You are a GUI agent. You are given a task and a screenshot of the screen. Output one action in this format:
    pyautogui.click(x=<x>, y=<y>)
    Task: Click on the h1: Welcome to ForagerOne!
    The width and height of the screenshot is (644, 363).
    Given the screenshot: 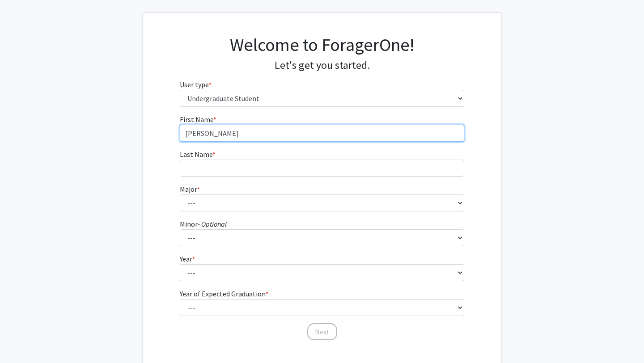 What is the action you would take?
    pyautogui.click(x=322, y=45)
    